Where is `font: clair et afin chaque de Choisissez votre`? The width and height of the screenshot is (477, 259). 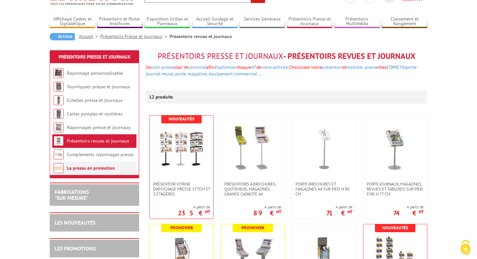
font: clair et afin chaque de Choisissez votre is located at coordinates (241, 67).